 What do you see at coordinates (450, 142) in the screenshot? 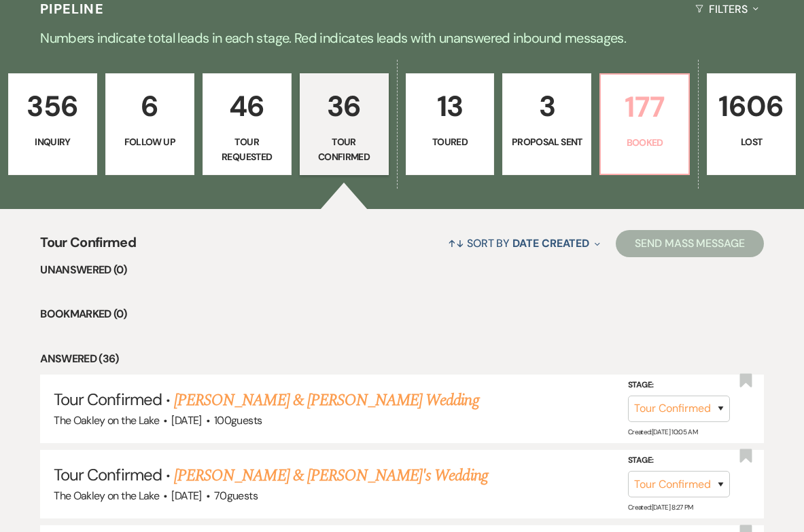
I see `p: Toured` at bounding box center [450, 142].